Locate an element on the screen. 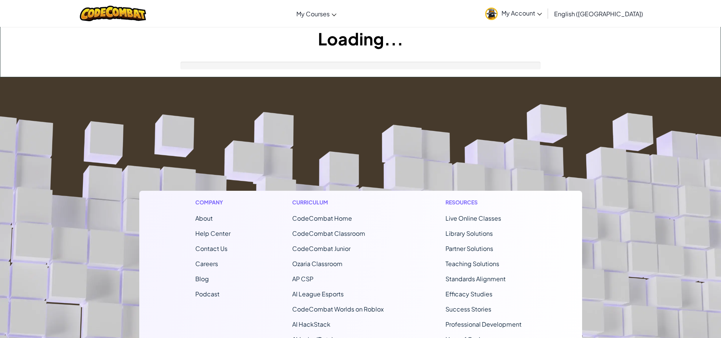 The image size is (721, 338). a: Teaching Solutions is located at coordinates (473, 264).